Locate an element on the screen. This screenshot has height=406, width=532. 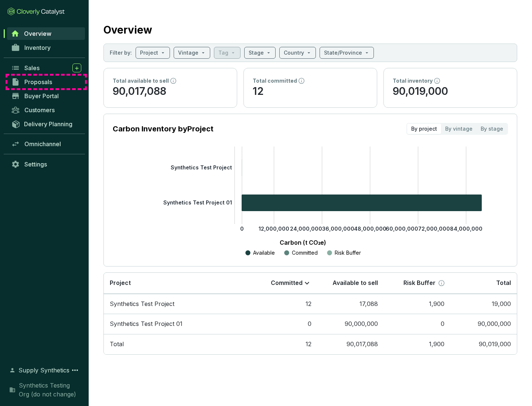
p: 12 is located at coordinates (310, 92).